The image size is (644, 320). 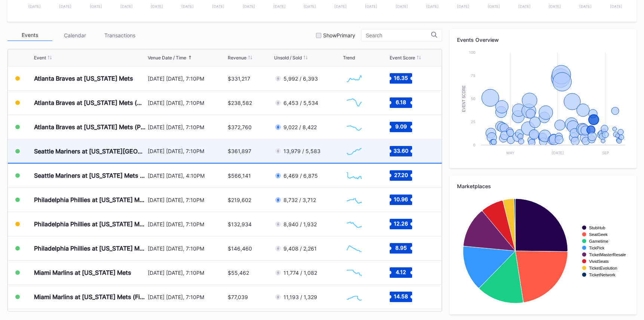 What do you see at coordinates (301, 103) in the screenshot?
I see `div: 6,453 / 5,534` at bounding box center [301, 103].